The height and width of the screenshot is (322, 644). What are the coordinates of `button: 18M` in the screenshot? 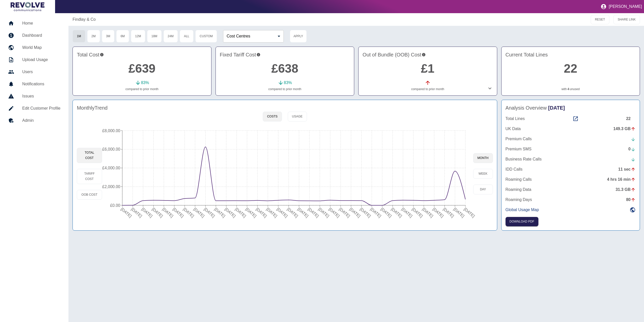 It's located at (154, 36).